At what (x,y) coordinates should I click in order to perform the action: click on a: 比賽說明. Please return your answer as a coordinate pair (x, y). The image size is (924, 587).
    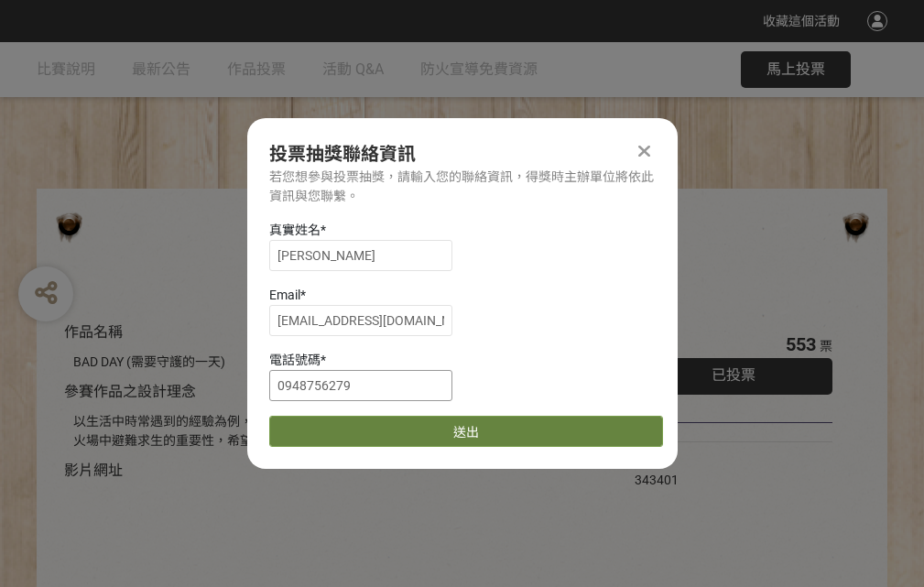
    Looking at the image, I should click on (66, 69).